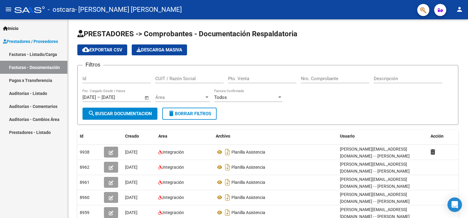 This screenshot has width=468, height=218. What do you see at coordinates (221, 97) in the screenshot?
I see `span: Todos` at bounding box center [221, 97].